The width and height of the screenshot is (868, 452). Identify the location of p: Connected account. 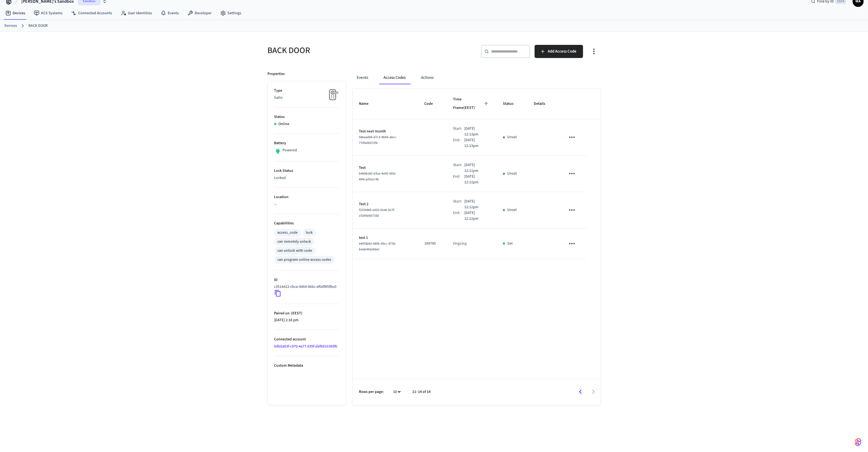
(307, 339).